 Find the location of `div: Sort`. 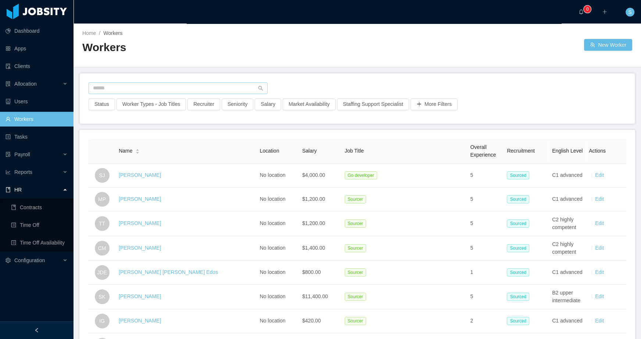

div: Sort is located at coordinates (138, 150).